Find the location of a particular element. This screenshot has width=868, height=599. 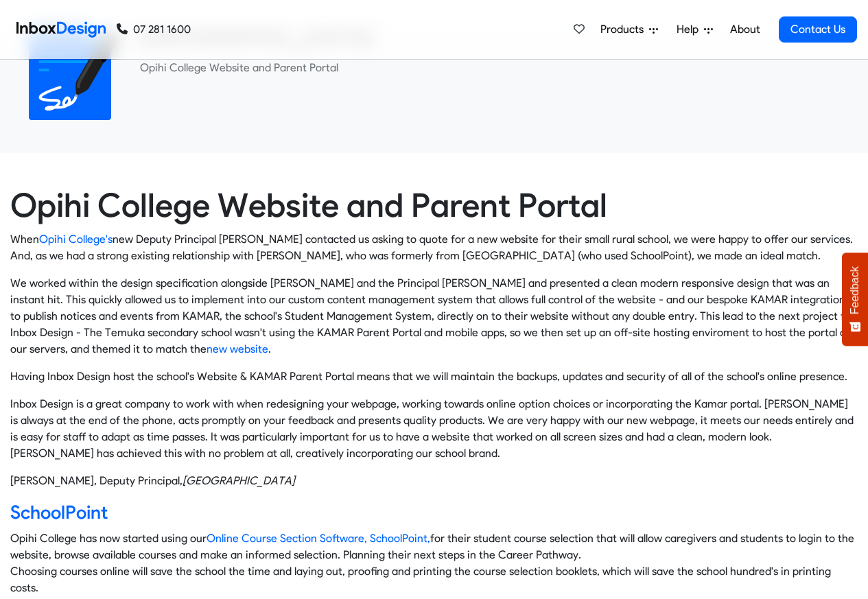

p: Inbox Design is a great company to work with when redesigning your webpage, working towards onlin... is located at coordinates (434, 429).